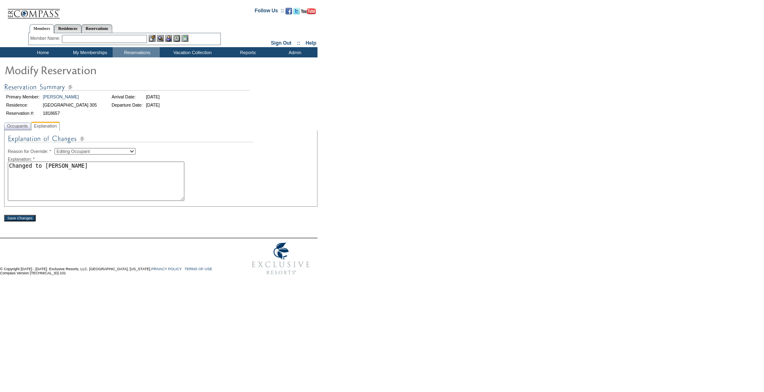 Image resolution: width=764 pixels, height=392 pixels. I want to click on span: Occupants, so click(17, 126).